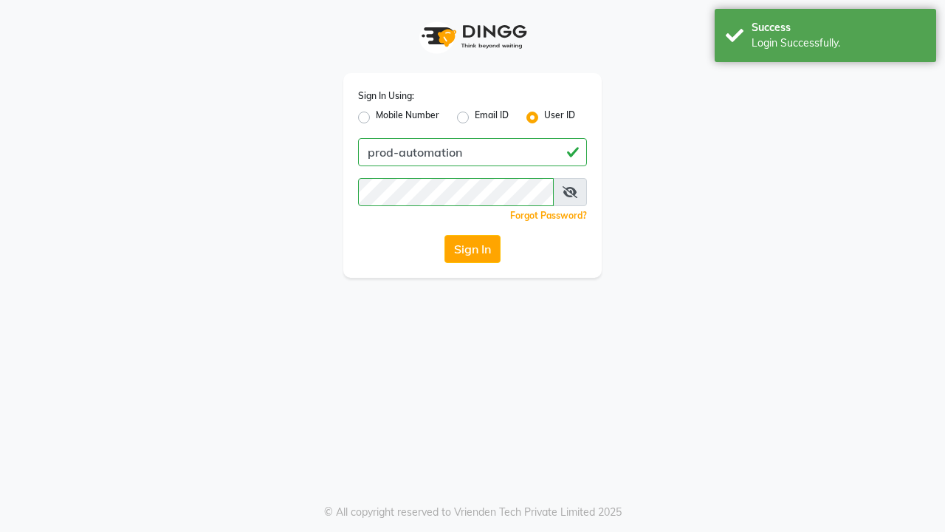 The height and width of the screenshot is (532, 945). I want to click on img: logo1.svg, so click(473, 36).